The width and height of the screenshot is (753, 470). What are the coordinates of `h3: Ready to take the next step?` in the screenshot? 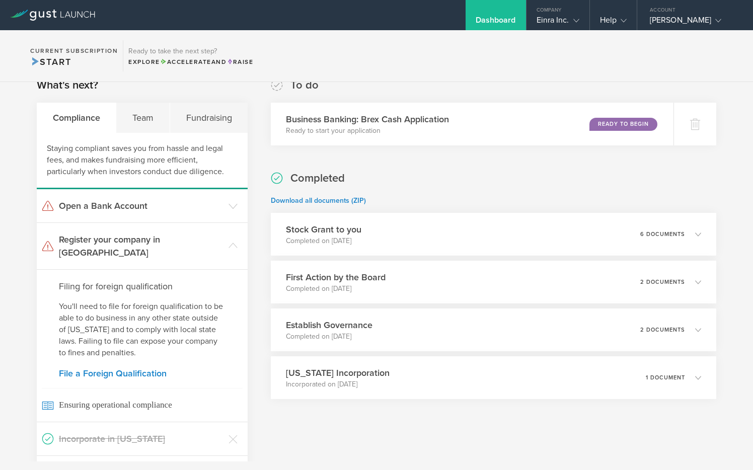 It's located at (191, 51).